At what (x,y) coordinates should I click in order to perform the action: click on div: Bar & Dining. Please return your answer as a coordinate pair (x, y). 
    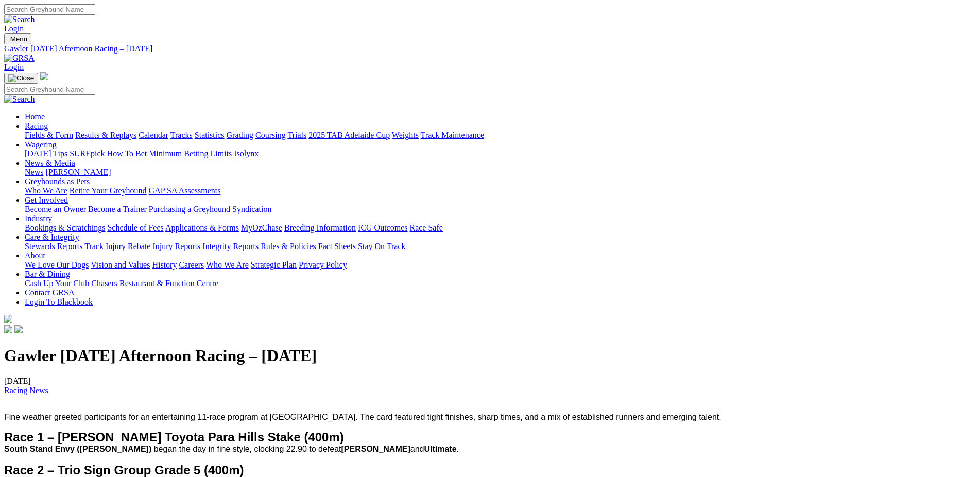
    Looking at the image, I should click on (500, 284).